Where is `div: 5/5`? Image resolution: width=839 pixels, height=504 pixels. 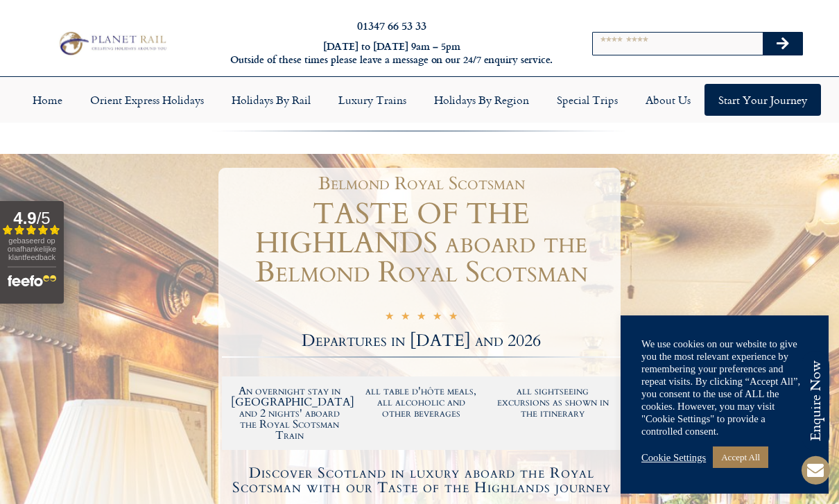
div: 5/5 is located at coordinates (421, 317).